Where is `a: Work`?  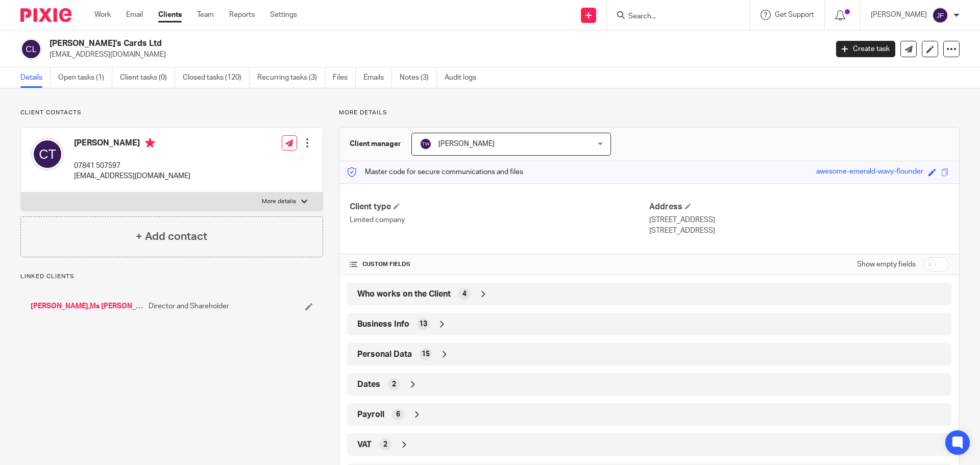 a: Work is located at coordinates (103, 15).